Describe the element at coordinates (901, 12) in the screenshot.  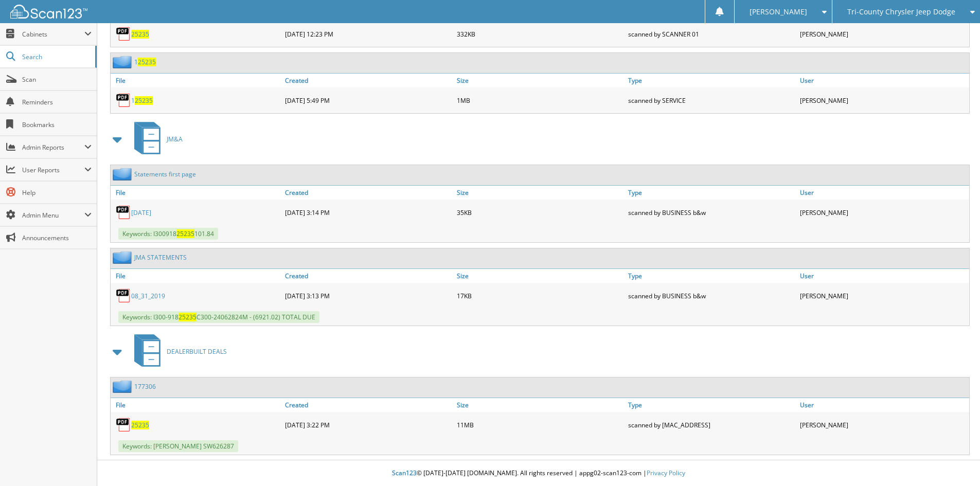
I see `span: Tri-County Chrysler Jeep Dodge` at that location.